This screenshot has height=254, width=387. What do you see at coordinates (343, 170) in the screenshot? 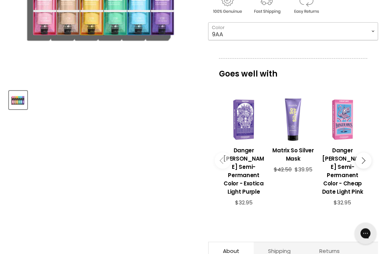
I see `a: View product:Danger Jones Semi-Permanent Color - Cheap Date Light Pink` at bounding box center [343, 170].